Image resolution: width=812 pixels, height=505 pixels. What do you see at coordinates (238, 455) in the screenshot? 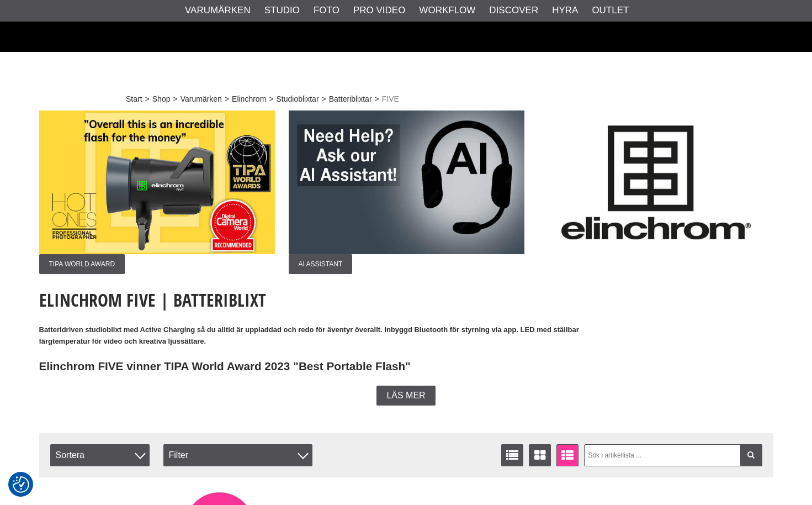
I see `div: Filter` at bounding box center [238, 455].